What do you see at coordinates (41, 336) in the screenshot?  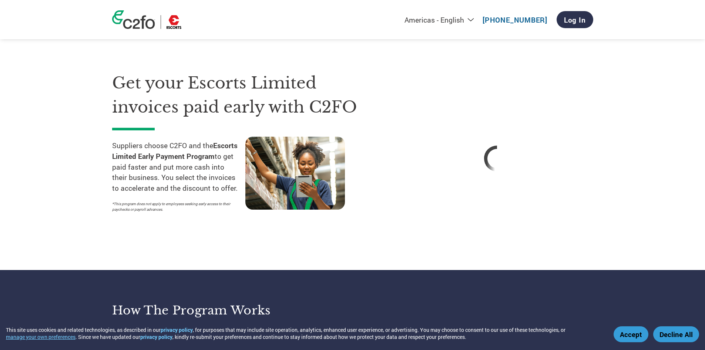 I see `button: manage your own preferences` at bounding box center [41, 336].